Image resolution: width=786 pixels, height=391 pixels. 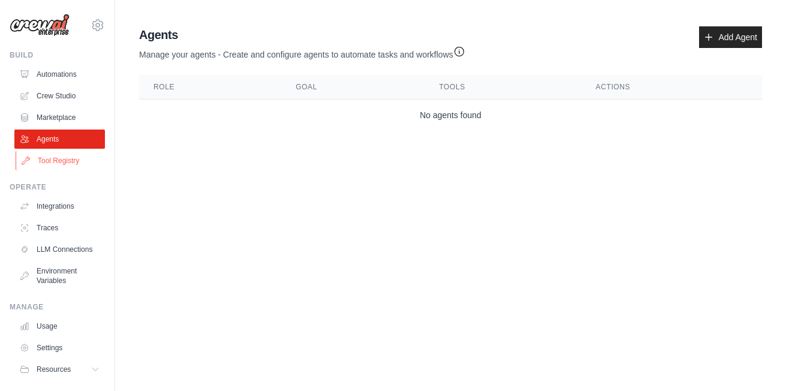 What do you see at coordinates (59, 206) in the screenshot?
I see `a: Integrations` at bounding box center [59, 206].